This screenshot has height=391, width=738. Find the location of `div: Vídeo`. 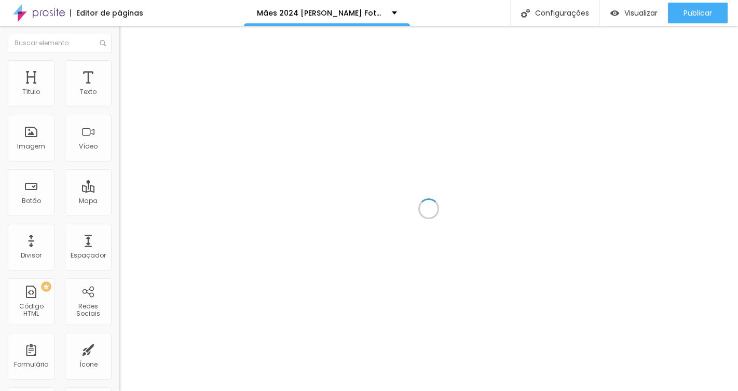

div: Vídeo is located at coordinates (88, 146).